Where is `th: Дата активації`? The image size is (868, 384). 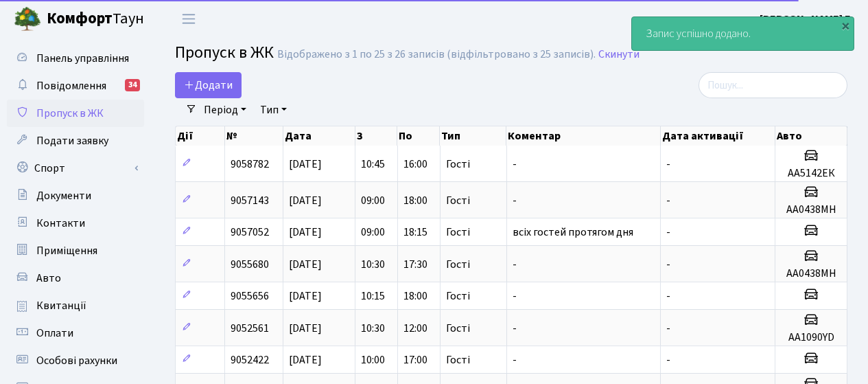 th: Дата активації is located at coordinates (718, 136).